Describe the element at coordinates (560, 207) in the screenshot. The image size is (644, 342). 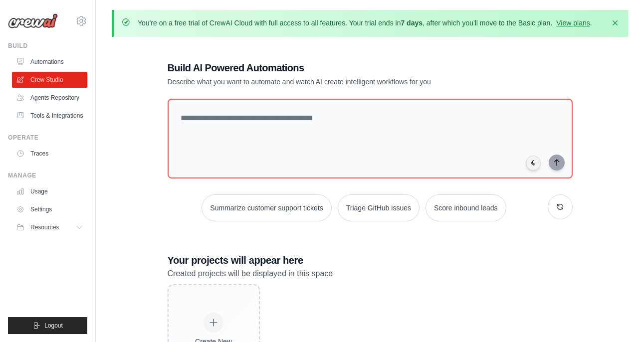
I see `button: Get new suggestions` at that location.